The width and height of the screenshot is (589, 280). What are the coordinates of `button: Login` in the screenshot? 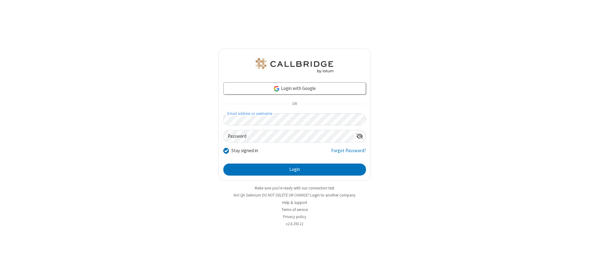 It's located at (295, 170).